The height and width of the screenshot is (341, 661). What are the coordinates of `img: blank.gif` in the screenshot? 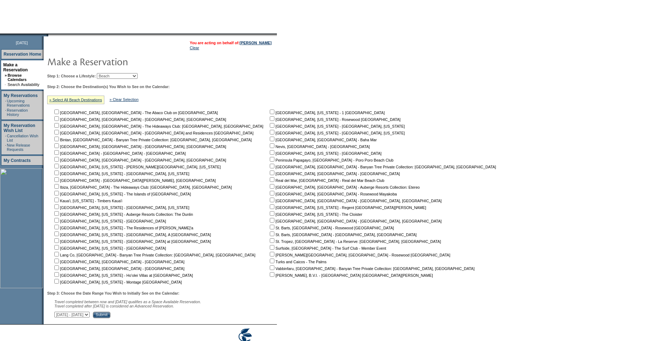 It's located at (49, 35).